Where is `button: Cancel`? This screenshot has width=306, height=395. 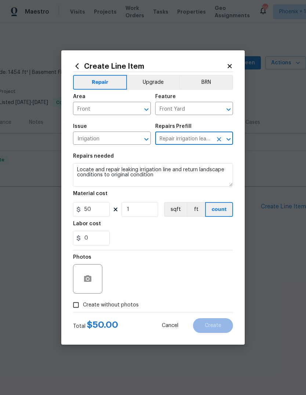
button: Cancel is located at coordinates (170, 325).